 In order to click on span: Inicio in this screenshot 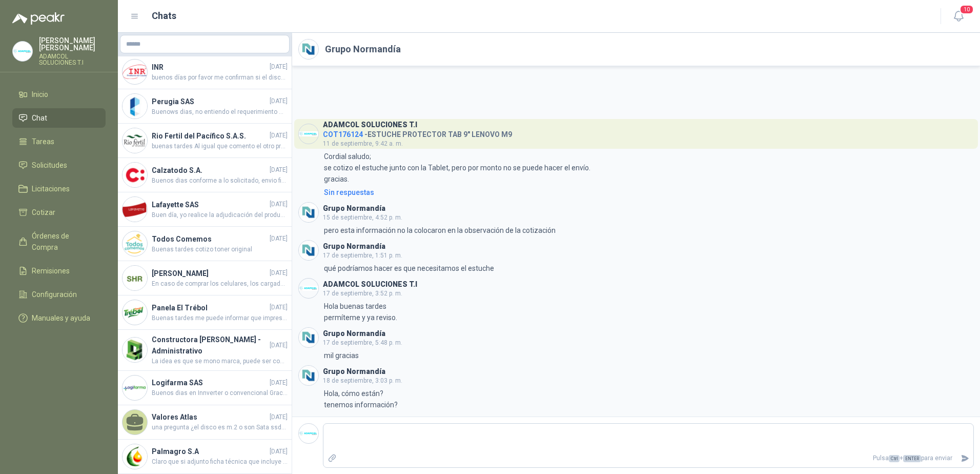, I will do `click(40, 94)`.